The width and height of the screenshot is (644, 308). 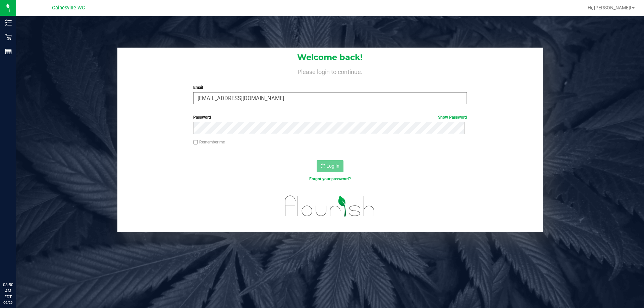 I want to click on label: Email, so click(x=330, y=87).